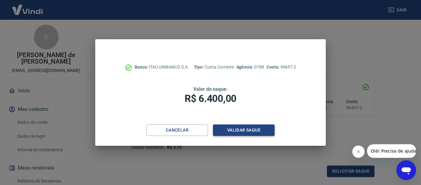 The width and height of the screenshot is (421, 185). What do you see at coordinates (214, 67) in the screenshot?
I see `p: Conta Corrente` at bounding box center [214, 67].